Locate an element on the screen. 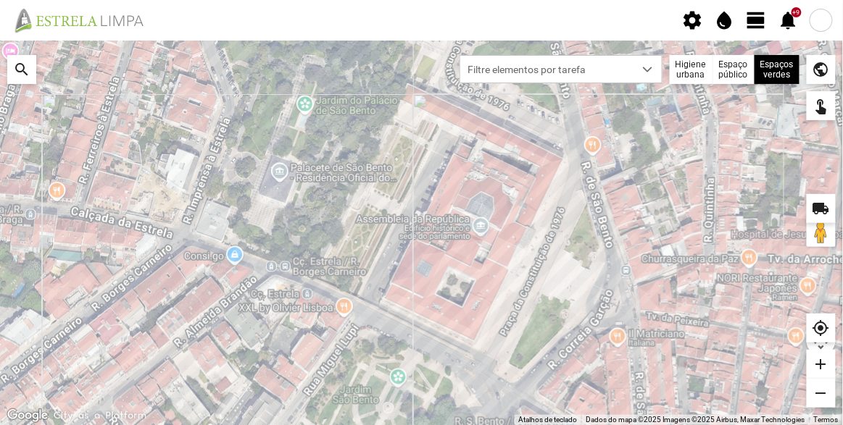  a: Abrir esta área no Google Maps (abre uma nova janela) is located at coordinates (28, 416).